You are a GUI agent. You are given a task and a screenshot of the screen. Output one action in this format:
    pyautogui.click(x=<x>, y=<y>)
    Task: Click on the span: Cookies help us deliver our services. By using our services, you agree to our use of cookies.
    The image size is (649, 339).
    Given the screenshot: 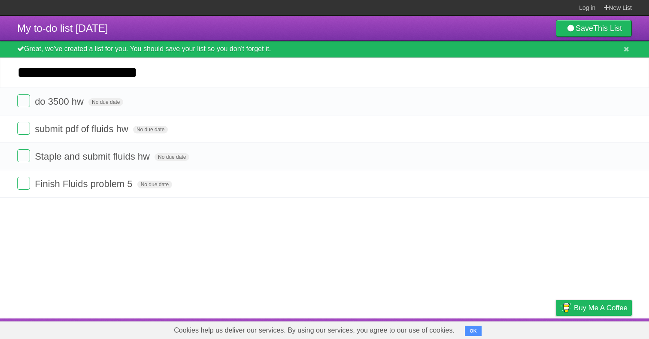 What is the action you would take?
    pyautogui.click(x=314, y=331)
    